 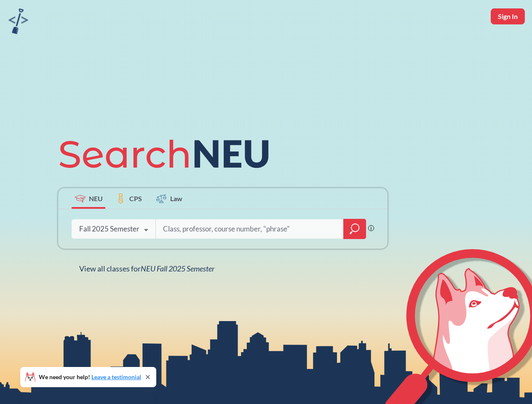 What do you see at coordinates (18, 23) in the screenshot?
I see `a: sandbox logo` at bounding box center [18, 23].